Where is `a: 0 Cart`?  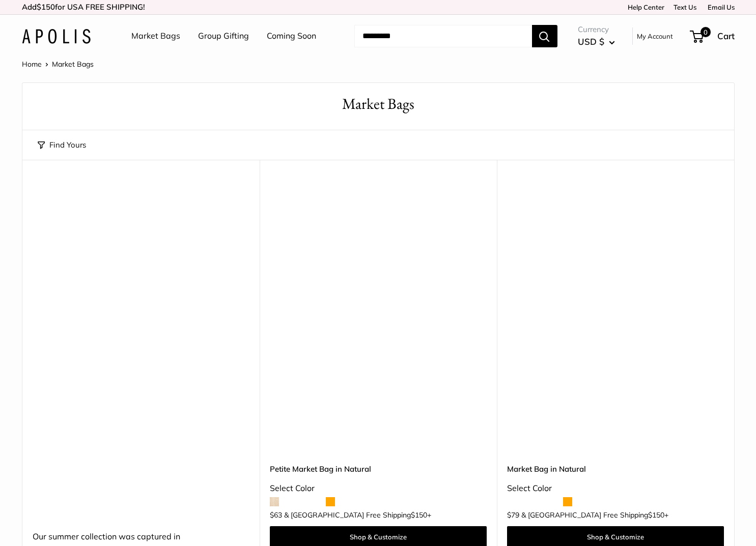 a: 0 Cart is located at coordinates (712, 36).